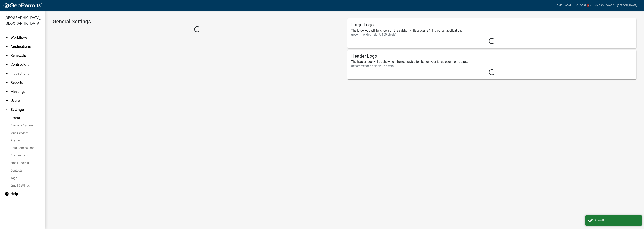 The image size is (644, 229). What do you see at coordinates (558, 6) in the screenshot?
I see `a: Home` at bounding box center [558, 6].